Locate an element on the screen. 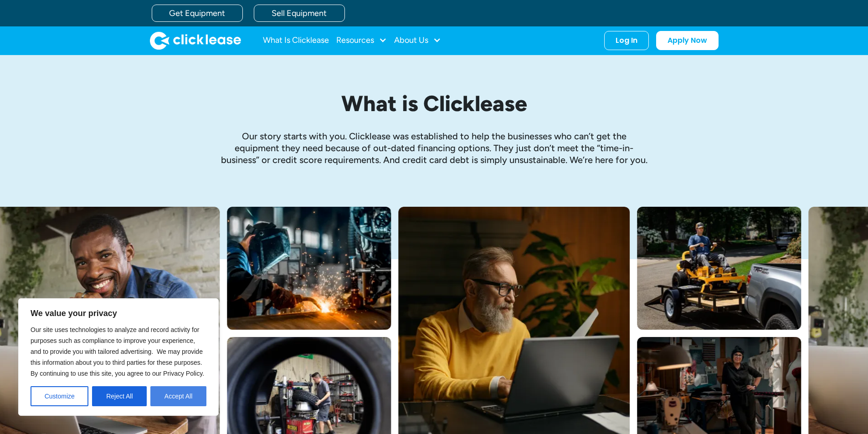 The width and height of the screenshot is (868, 434). button: Reject All is located at coordinates (119, 396).